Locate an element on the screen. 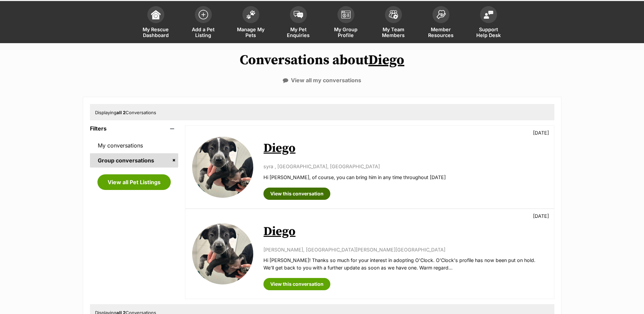  span: My Team Members is located at coordinates (394, 32).